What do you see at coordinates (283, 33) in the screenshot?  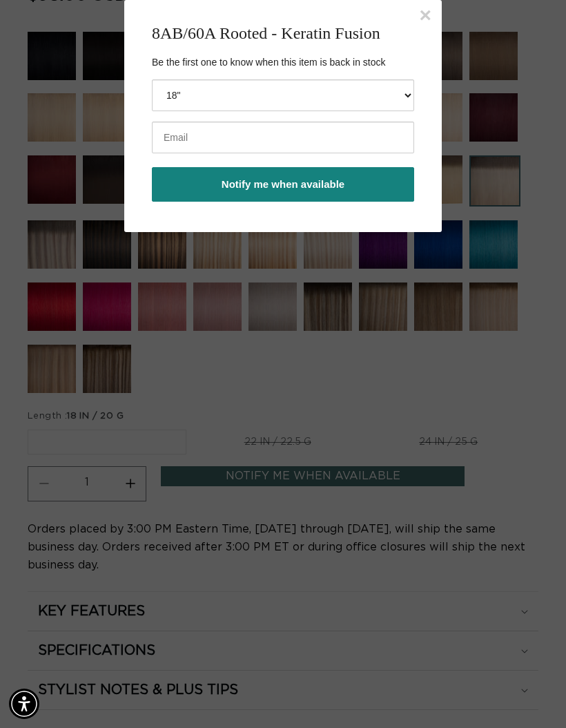 I see `h3: 8AB/60A Rooted - Keratin Fusion` at bounding box center [283, 33].